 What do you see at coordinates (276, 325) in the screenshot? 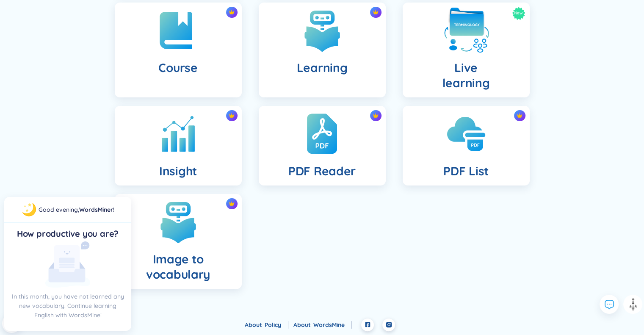
I see `a: Policy` at bounding box center [276, 325].